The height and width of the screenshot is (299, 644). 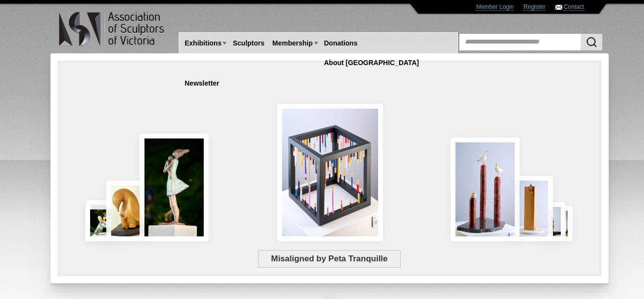 I want to click on img: Search, so click(x=592, y=42).